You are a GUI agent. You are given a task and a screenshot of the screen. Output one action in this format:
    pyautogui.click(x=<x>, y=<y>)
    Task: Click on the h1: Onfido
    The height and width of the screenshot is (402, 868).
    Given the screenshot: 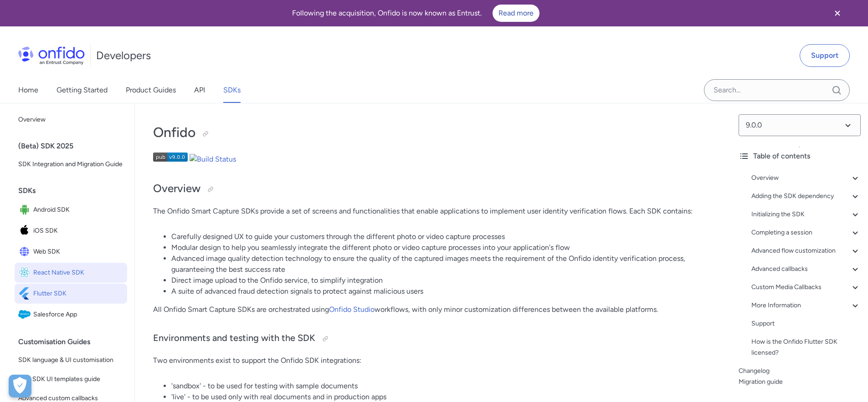 What is the action you would take?
    pyautogui.click(x=433, y=133)
    